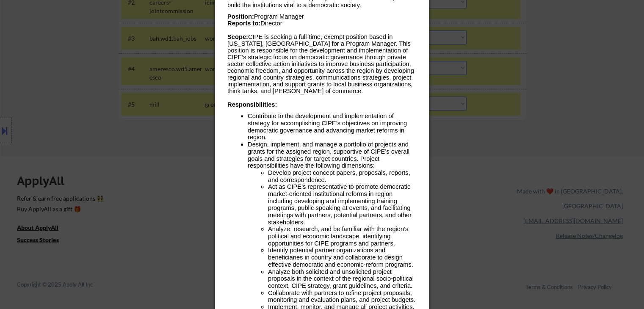  Describe the element at coordinates (327, 127) in the screenshot. I see `span: Contribute to the development and implementation of strategy for accomplishing CIPE’s objectives ...` at that location.